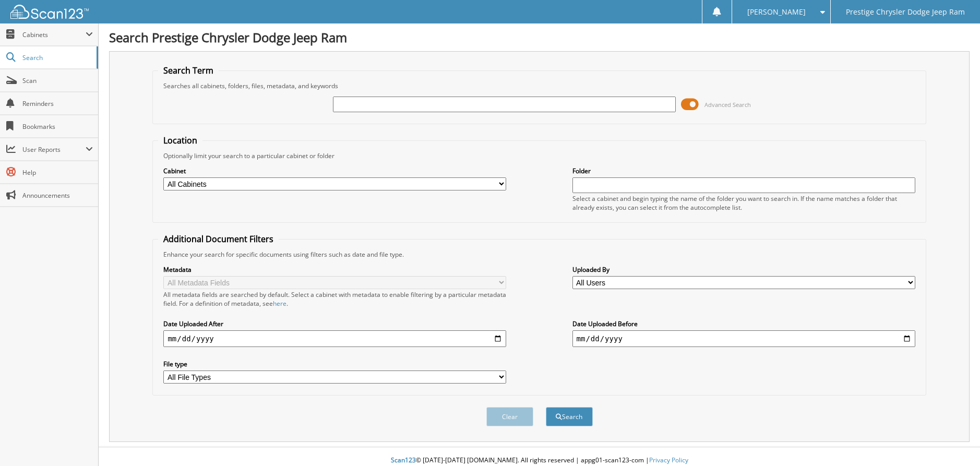  Describe the element at coordinates (727, 105) in the screenshot. I see `span: Advanced Search` at that location.